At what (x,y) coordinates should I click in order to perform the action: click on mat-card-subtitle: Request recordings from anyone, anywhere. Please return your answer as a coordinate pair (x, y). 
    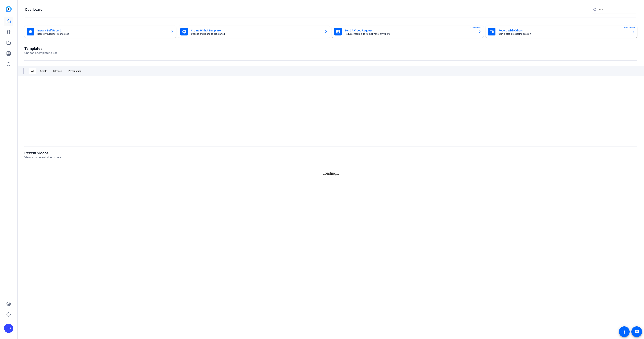
    Looking at the image, I should click on (410, 34).